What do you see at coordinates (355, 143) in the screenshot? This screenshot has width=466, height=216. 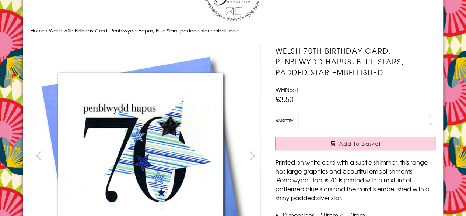 I see `button: Add to Basket` at bounding box center [355, 143].